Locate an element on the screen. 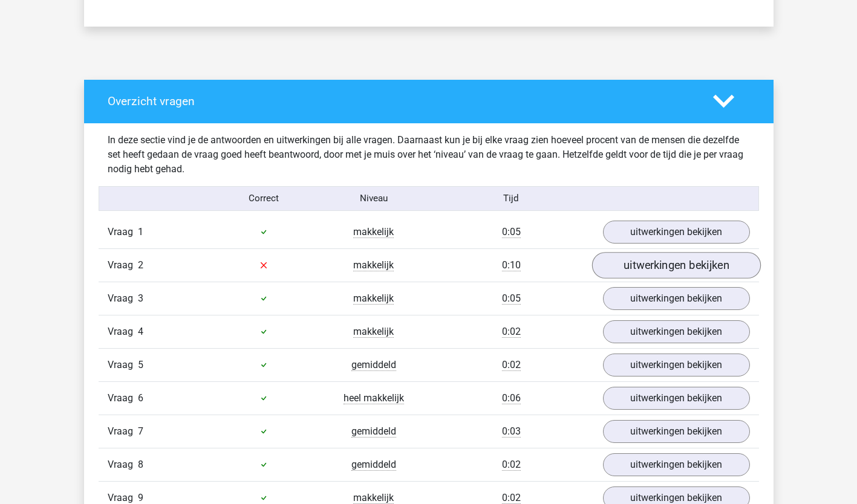 Image resolution: width=857 pixels, height=504 pixels. span: 0:03 is located at coordinates (511, 431).